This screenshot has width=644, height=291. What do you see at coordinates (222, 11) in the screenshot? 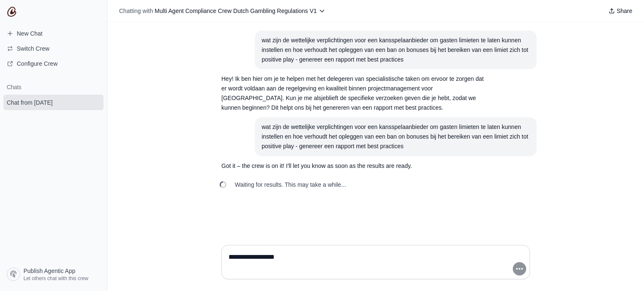
I see `button: Chatting with Multi Agent Compliance Crew Dutch Gambling Regulations V1` at bounding box center [222, 11].